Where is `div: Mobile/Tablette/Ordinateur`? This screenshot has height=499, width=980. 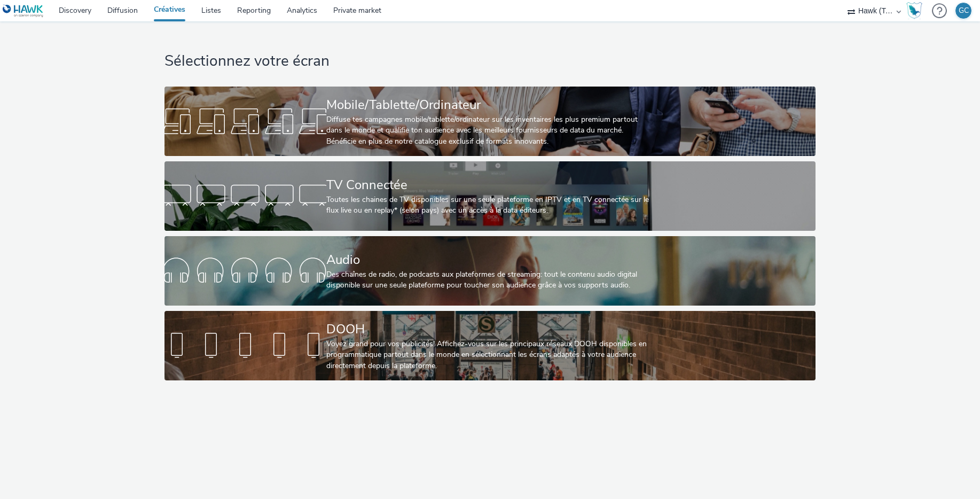 div: Mobile/Tablette/Ordinateur is located at coordinates (487, 105).